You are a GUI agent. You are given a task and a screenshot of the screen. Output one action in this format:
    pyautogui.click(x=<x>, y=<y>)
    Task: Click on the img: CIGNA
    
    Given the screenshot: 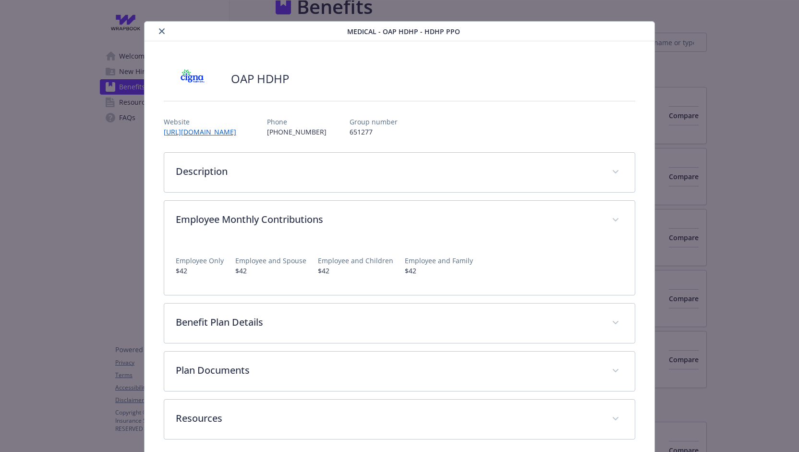 What is the action you would take?
    pyautogui.click(x=193, y=79)
    